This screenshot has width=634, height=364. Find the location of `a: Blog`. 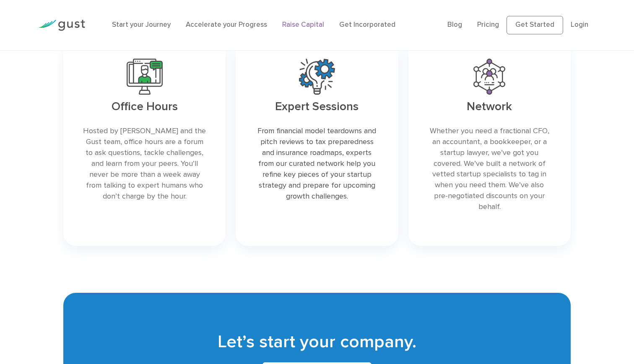

a: Blog is located at coordinates (455, 25).